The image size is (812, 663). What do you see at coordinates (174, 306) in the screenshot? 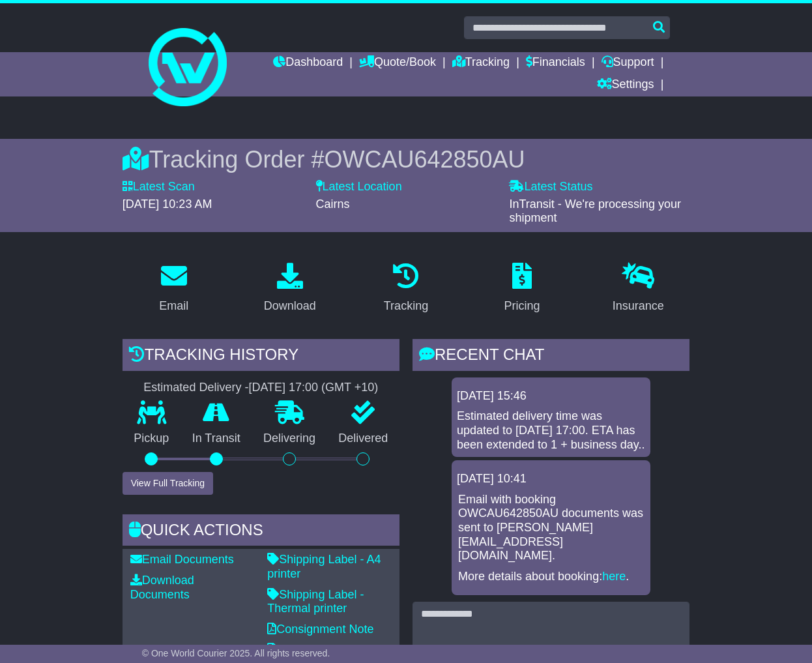
I see `div: Email` at bounding box center [174, 306].